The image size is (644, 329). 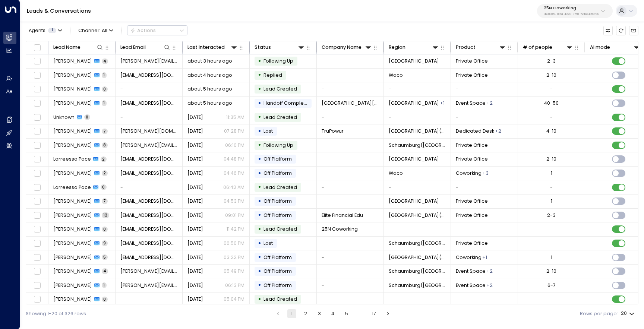 I want to click on div: Meeting Room,Meeting Room / Event Space, so click(x=489, y=271).